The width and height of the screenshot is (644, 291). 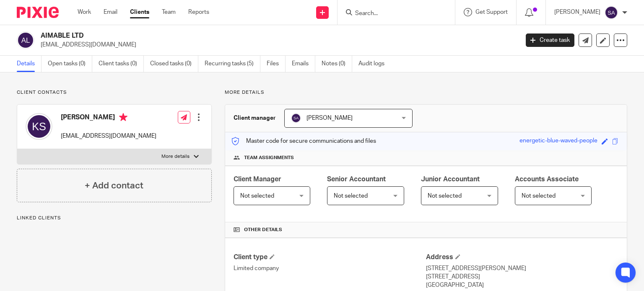 I want to click on a: Files, so click(x=276, y=64).